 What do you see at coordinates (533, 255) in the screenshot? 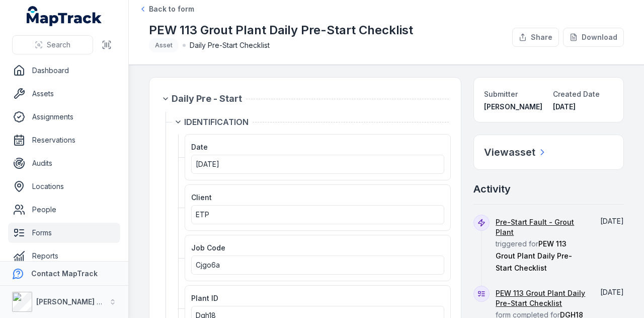
I see `span: PEW 113 Grout Plant Daily Pre-Start Checklist` at bounding box center [533, 255].